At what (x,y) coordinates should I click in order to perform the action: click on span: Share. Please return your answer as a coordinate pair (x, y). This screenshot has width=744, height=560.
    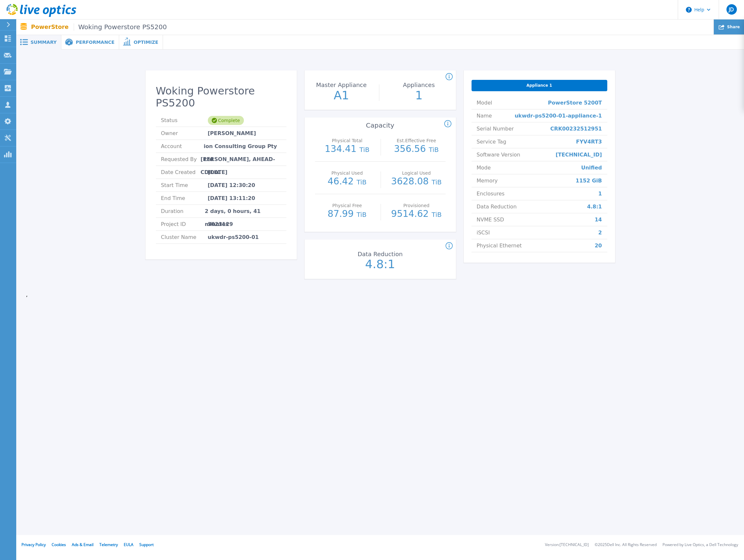
    Looking at the image, I should click on (733, 27).